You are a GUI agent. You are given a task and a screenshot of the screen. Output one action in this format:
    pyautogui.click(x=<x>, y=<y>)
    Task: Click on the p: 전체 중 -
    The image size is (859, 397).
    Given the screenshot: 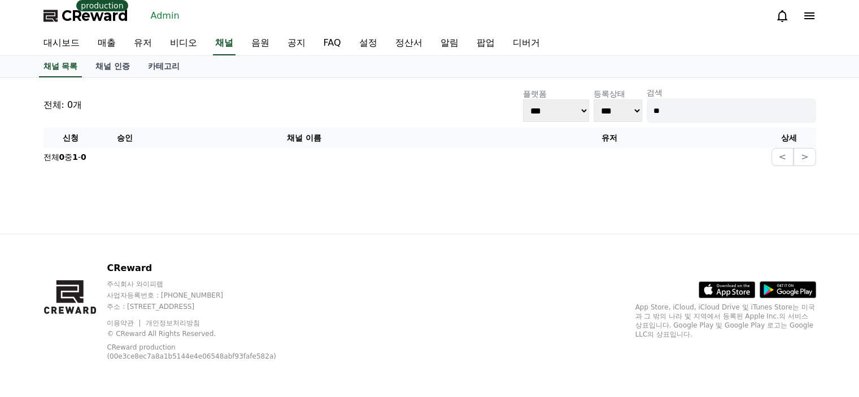 What is the action you would take?
    pyautogui.click(x=65, y=157)
    